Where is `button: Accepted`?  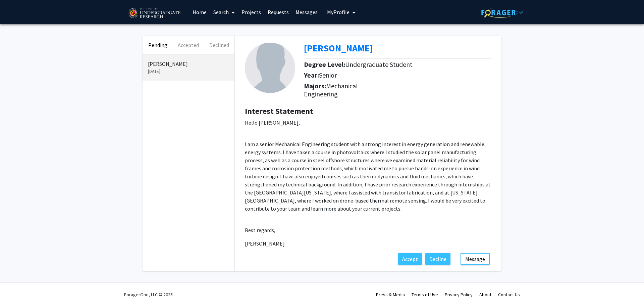 button: Accepted is located at coordinates (188, 45).